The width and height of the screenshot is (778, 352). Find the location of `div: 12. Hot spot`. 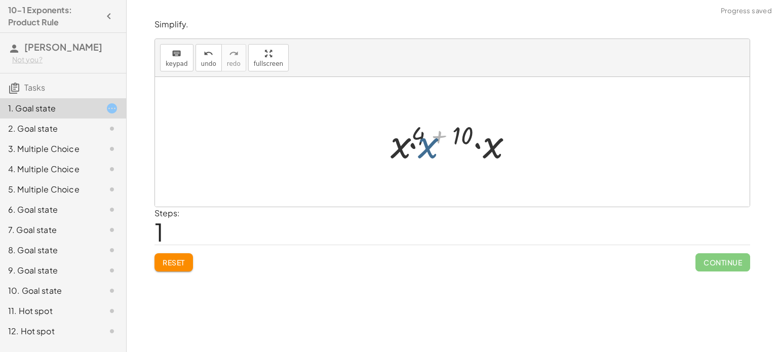

div: 12. Hot spot is located at coordinates (49, 331).